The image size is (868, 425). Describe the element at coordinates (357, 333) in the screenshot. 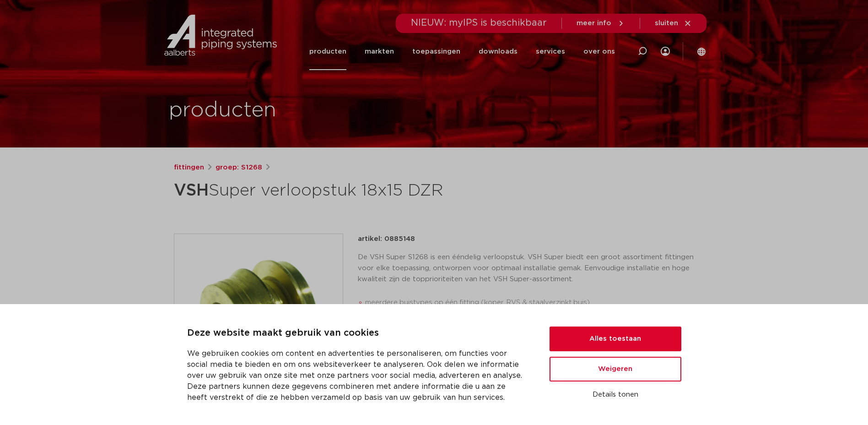

I see `p: Deze website maakt gebruik van cookies` at that location.